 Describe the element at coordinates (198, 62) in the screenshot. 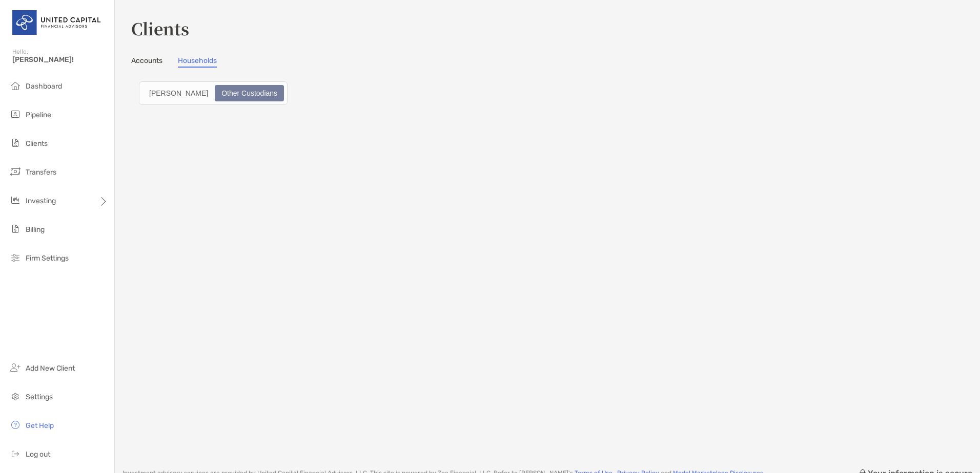

I see `a: Households` at that location.